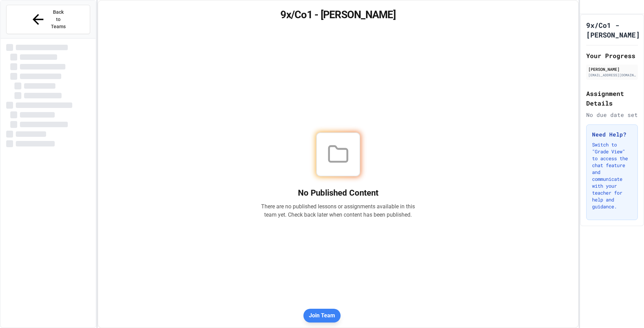 The image size is (644, 328). I want to click on h2: No Published Content, so click(338, 193).